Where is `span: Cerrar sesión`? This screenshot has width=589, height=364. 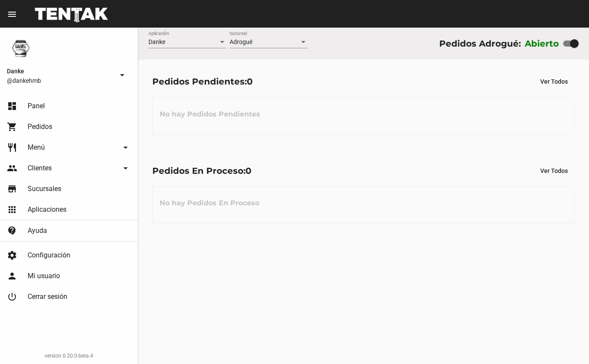 span: Cerrar sesión is located at coordinates (48, 297).